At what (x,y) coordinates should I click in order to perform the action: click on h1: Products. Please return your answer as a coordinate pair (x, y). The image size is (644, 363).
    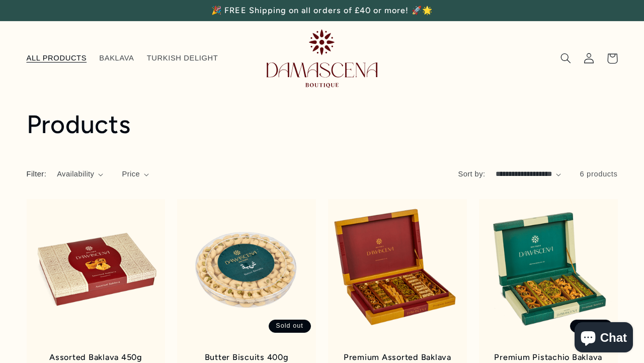
    Looking at the image, I should click on (322, 125).